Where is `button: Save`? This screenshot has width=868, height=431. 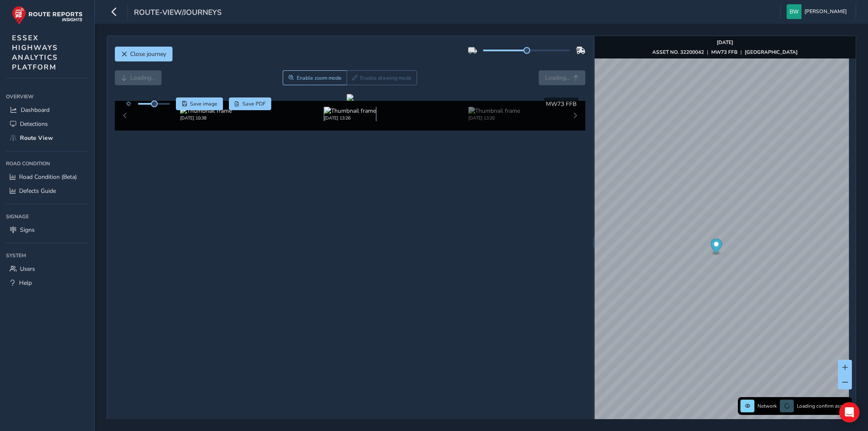 button: Save is located at coordinates (199, 104).